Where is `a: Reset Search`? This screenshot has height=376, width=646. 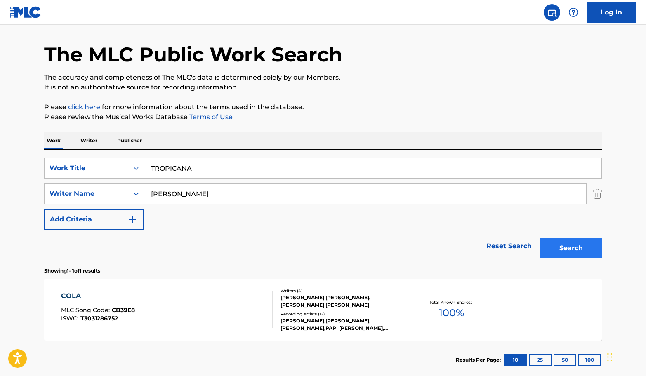 a: Reset Search is located at coordinates (509, 246).